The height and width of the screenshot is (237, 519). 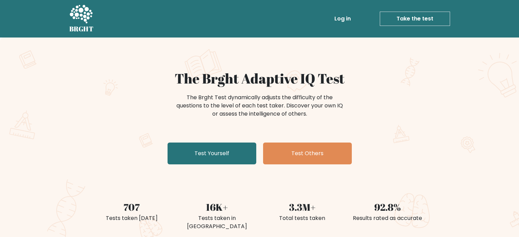 What do you see at coordinates (302, 218) in the screenshot?
I see `div: Total tests taken` at bounding box center [302, 218].